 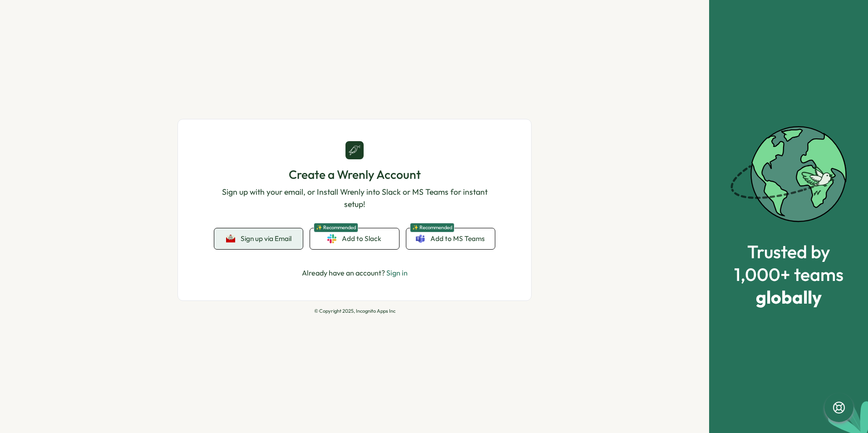 What do you see at coordinates (788, 296) in the screenshot?
I see `span: globally` at bounding box center [788, 296].